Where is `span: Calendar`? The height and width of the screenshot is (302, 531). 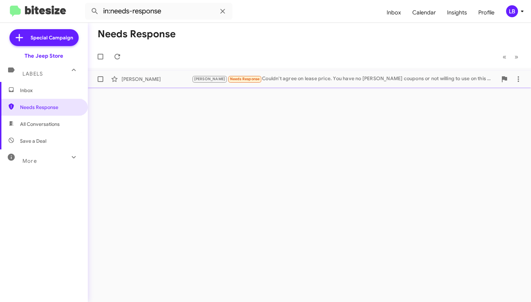 span: Calendar is located at coordinates (424, 13).